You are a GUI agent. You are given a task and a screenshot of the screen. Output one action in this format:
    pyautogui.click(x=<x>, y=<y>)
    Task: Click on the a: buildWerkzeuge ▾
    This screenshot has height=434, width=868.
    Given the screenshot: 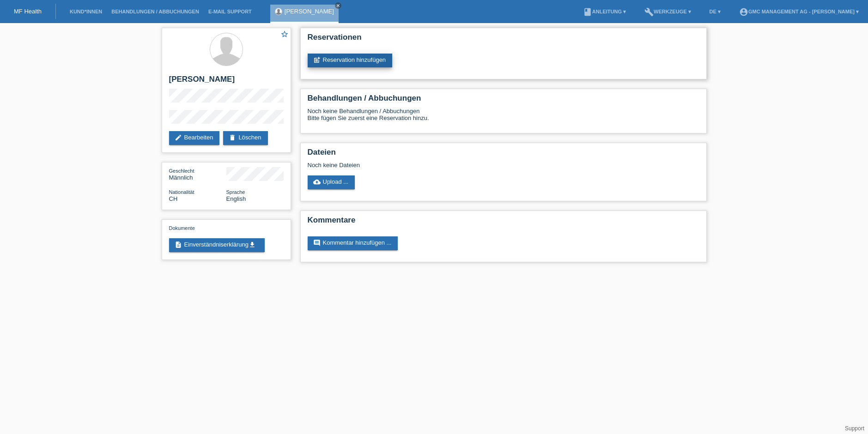 What is the action you would take?
    pyautogui.click(x=667, y=11)
    